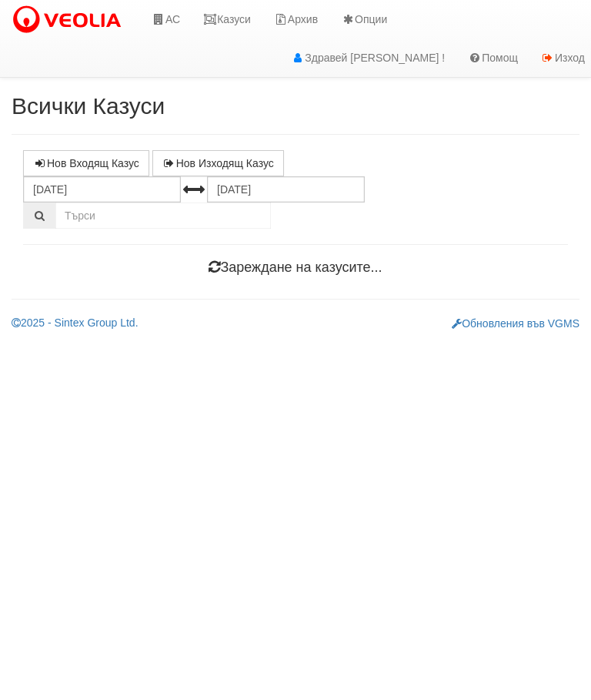 The width and height of the screenshot is (591, 700). Describe the element at coordinates (296, 268) in the screenshot. I see `h4: Зареждане на казусите...` at that location.